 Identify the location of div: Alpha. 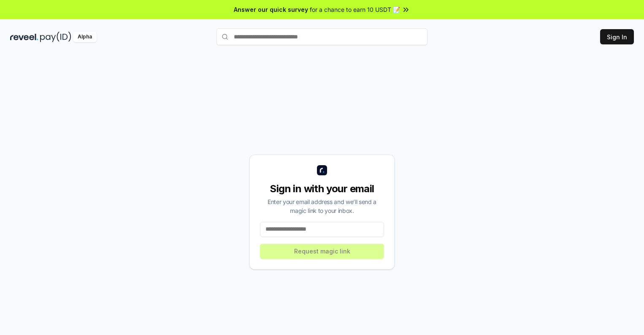
(85, 37).